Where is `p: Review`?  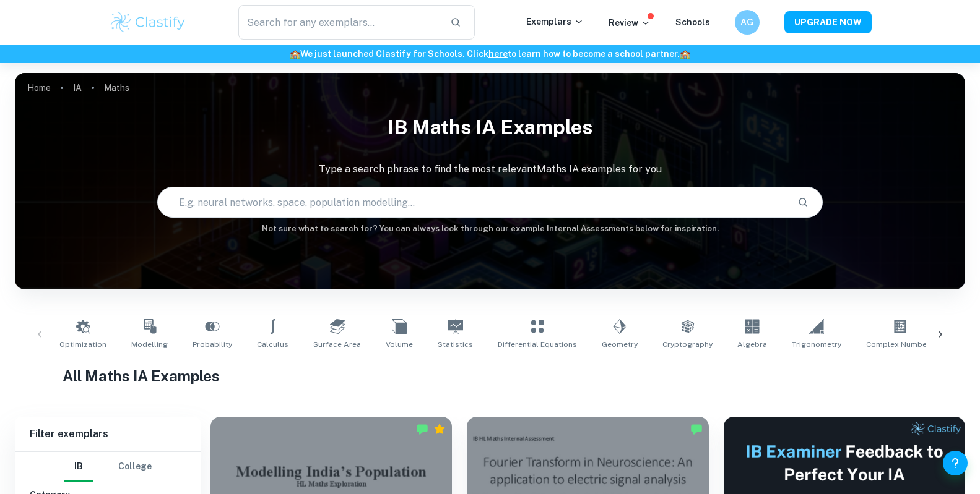 p: Review is located at coordinates (629, 23).